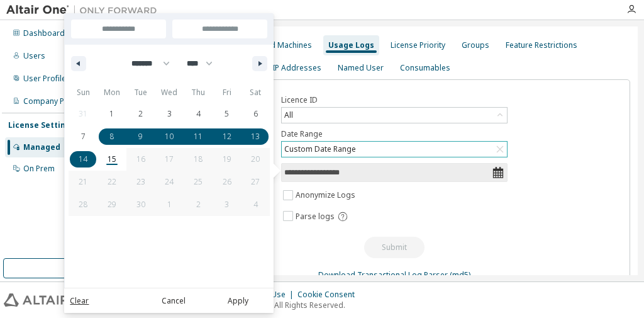  Describe the element at coordinates (227, 137) in the screenshot. I see `button: 12` at that location.